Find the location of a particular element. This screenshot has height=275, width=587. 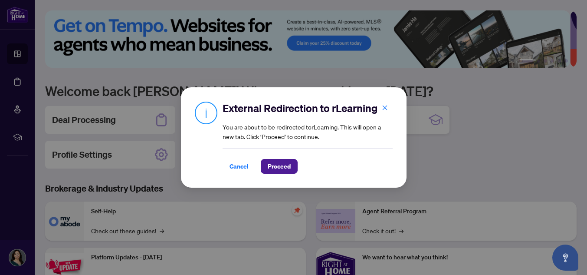

img: Info Icon is located at coordinates (206, 112).